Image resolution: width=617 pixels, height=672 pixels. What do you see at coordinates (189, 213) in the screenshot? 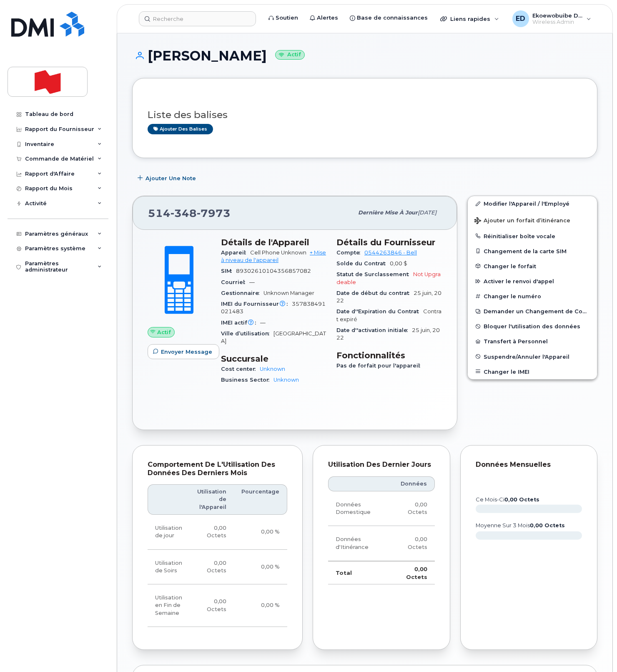
I see `span: 514` at bounding box center [189, 213].